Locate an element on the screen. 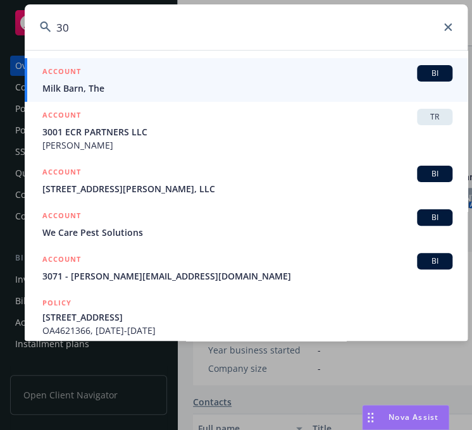 The height and width of the screenshot is (430, 472). span: Milk Barn, The is located at coordinates (247, 88).